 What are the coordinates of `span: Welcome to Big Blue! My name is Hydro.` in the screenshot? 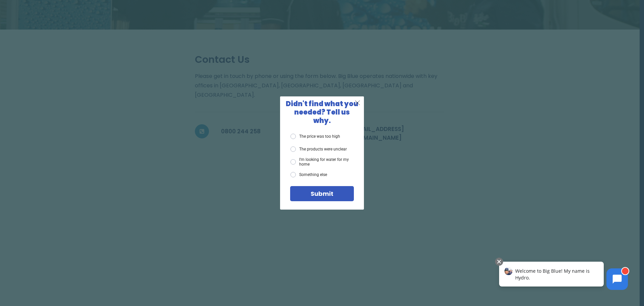 It's located at (60, 18).